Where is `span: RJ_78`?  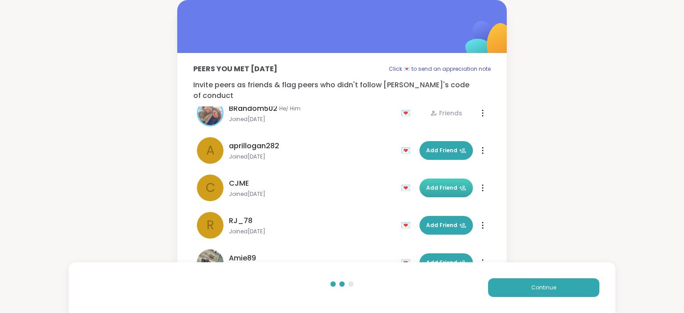
span: RJ_78 is located at coordinates (241, 221).